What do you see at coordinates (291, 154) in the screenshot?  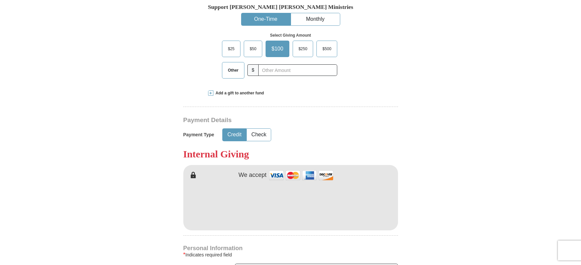 I see `h3: Internal Giving` at bounding box center [291, 154].